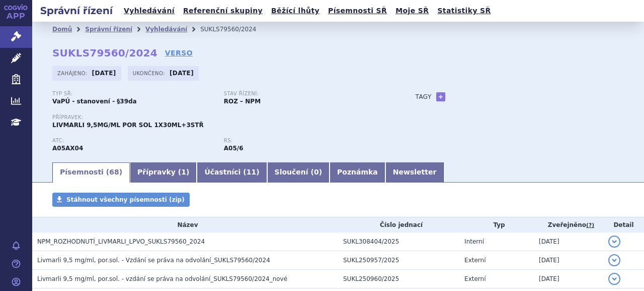  What do you see at coordinates (474, 241) in the screenshot?
I see `span: Interní` at bounding box center [474, 241].